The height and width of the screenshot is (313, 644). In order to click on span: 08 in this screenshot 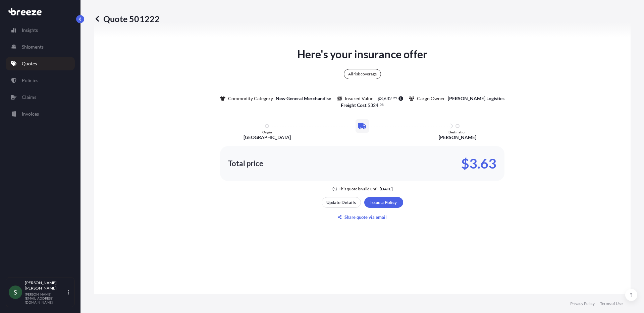, I will do `click(382, 105)`.